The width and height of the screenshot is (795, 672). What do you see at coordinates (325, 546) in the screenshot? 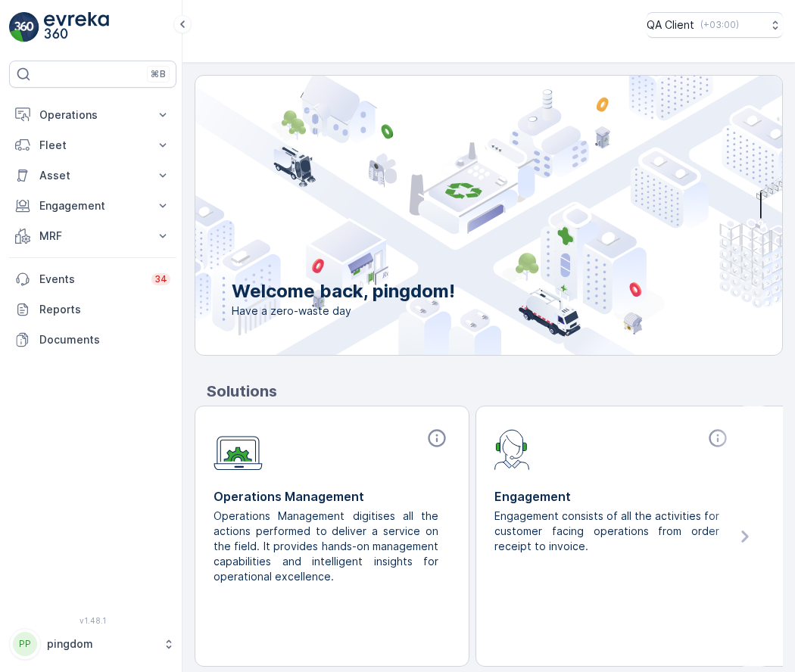
I see `p: Operations Management digitises all the actions performed to deliver a service on the field. It p...` at bounding box center [325, 546].